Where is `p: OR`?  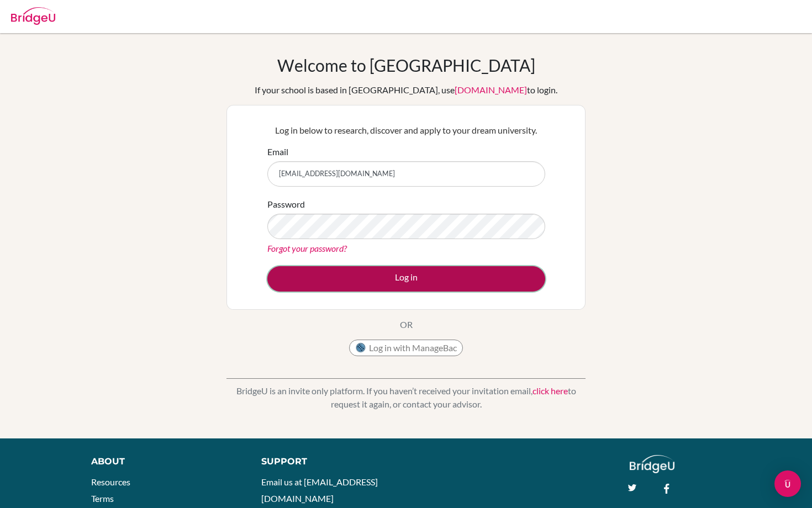 p: OR is located at coordinates (406, 325).